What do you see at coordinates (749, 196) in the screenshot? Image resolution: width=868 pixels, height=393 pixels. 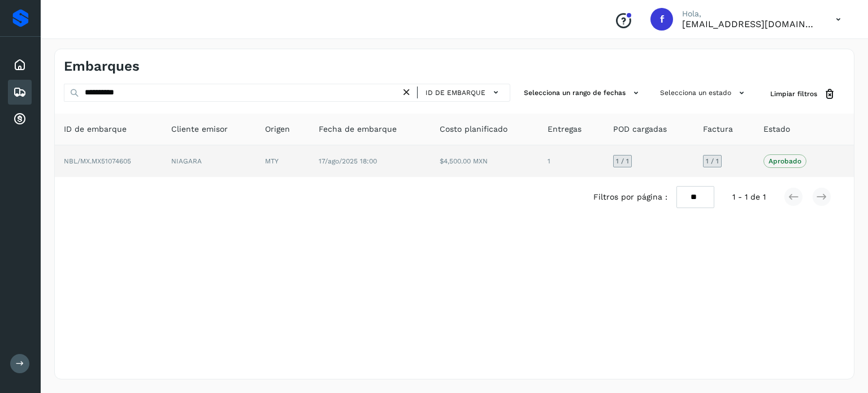 I see `span: 1 - 1 de 1` at bounding box center [749, 196].